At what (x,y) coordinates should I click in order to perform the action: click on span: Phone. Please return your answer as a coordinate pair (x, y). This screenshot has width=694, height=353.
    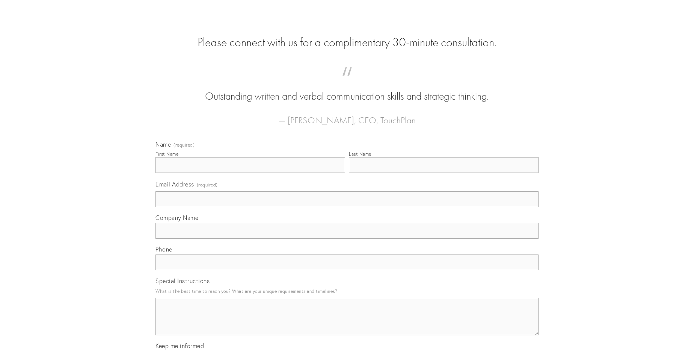
    Looking at the image, I should click on (164, 249).